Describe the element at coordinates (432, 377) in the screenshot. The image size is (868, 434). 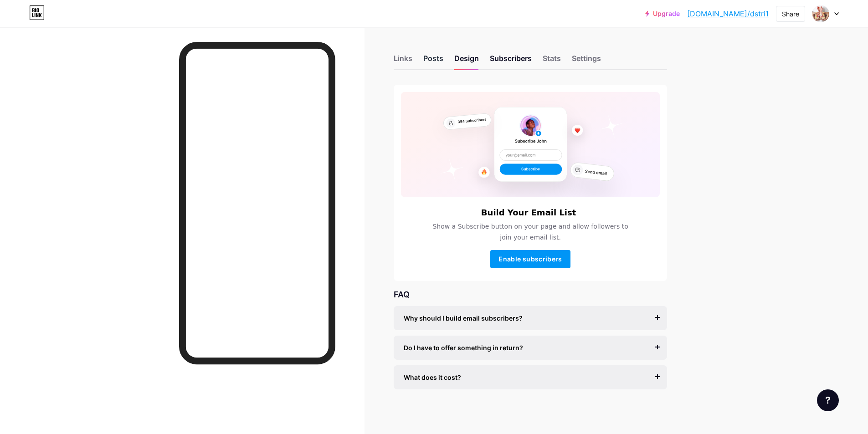
I see `span: What does it cost?` at that location.